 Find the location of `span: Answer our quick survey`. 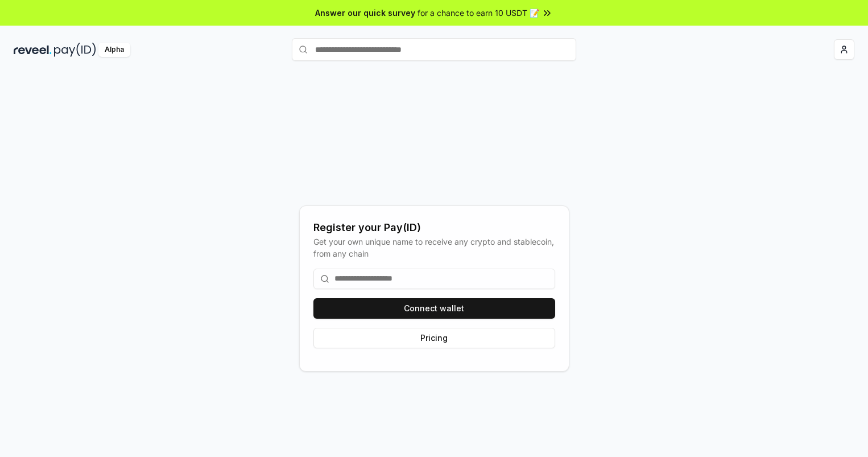

span: Answer our quick survey is located at coordinates (366, 13).